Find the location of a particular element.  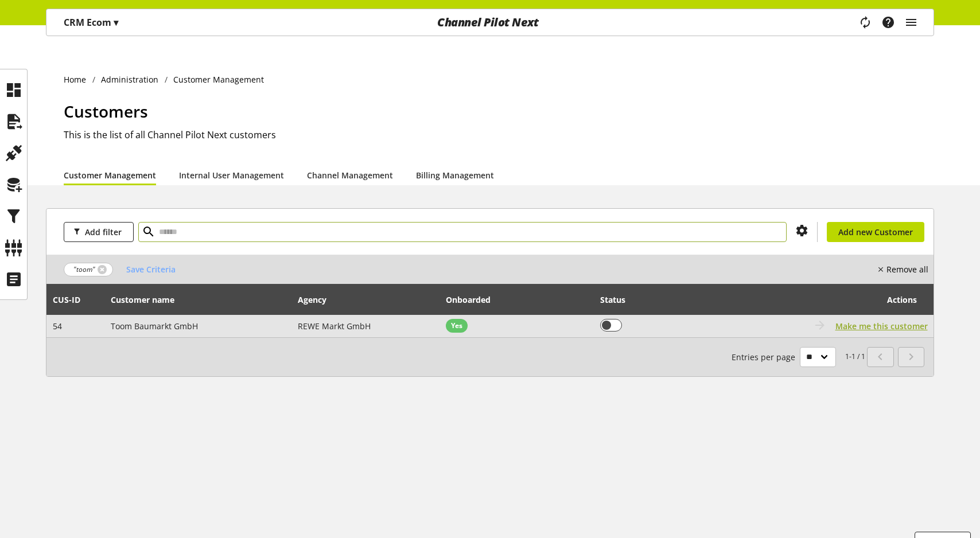

a: Home is located at coordinates (78, 79).